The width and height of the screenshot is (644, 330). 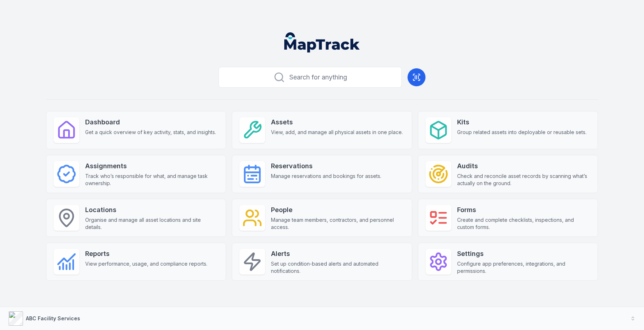 I want to click on span: Group related assets into deployable or reusable sets., so click(x=522, y=132).